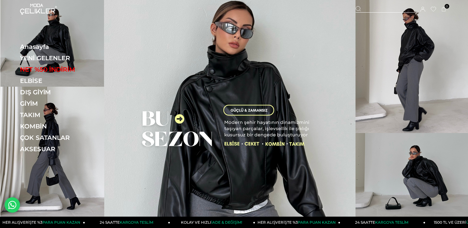 This screenshot has width=468, height=228. What do you see at coordinates (298, 223) in the screenshot?
I see `a: HER ALIŞVERİŞTE %3PARA PUAN KAZAN` at bounding box center [298, 223].